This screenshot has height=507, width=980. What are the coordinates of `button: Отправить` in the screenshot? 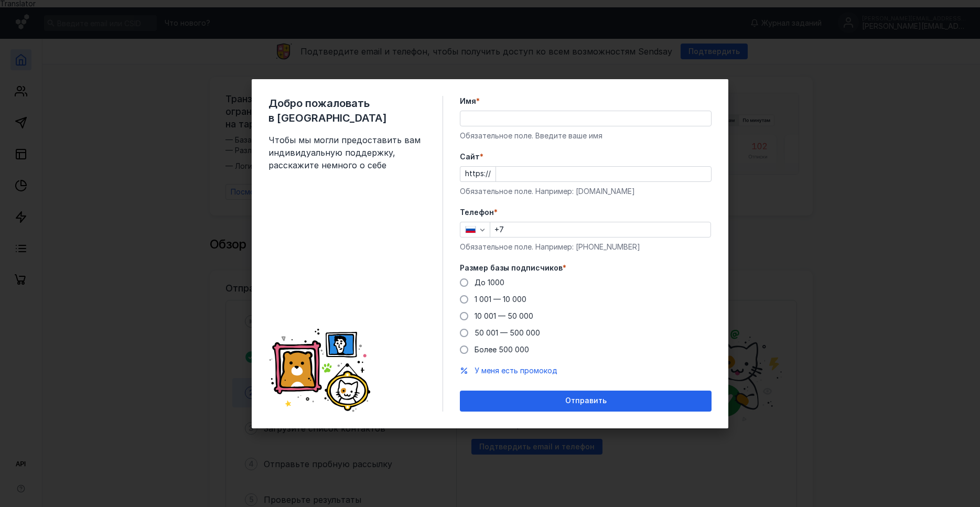 It's located at (586, 401).